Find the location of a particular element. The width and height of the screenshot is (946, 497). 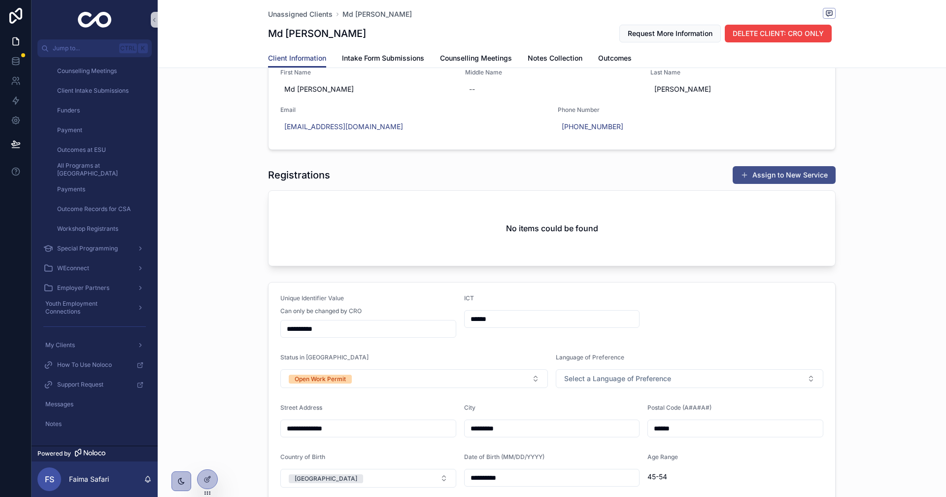

a: Employer Partners is located at coordinates (95, 288).